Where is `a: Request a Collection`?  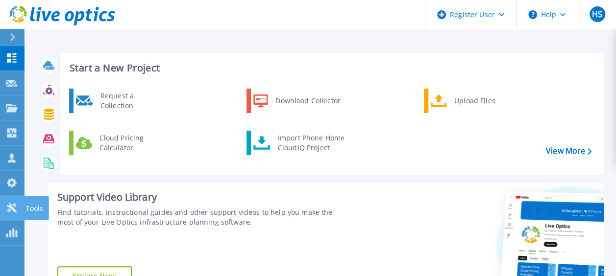 a: Request a Collection is located at coordinates (119, 101).